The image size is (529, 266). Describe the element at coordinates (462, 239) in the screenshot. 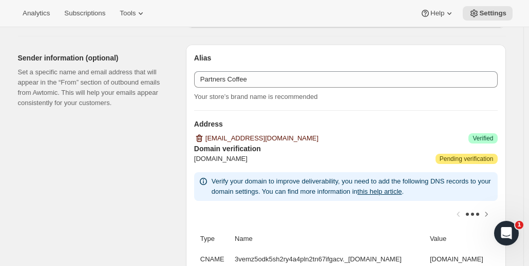

I see `th: Value` at that location.